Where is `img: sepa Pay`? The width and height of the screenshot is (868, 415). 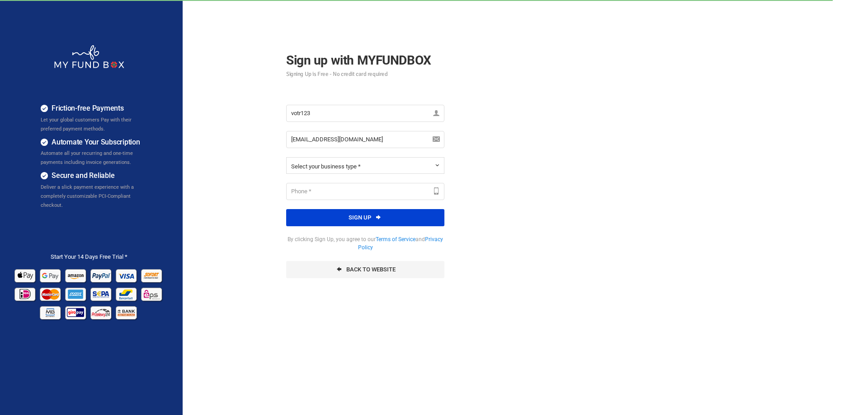 img: sepa Pay is located at coordinates (101, 294).